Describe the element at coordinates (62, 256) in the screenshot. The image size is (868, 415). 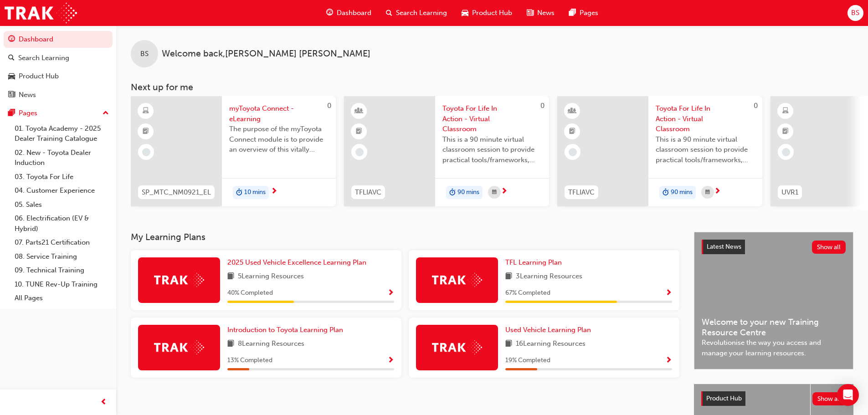
I see `a: 08. Service Training` at that location.